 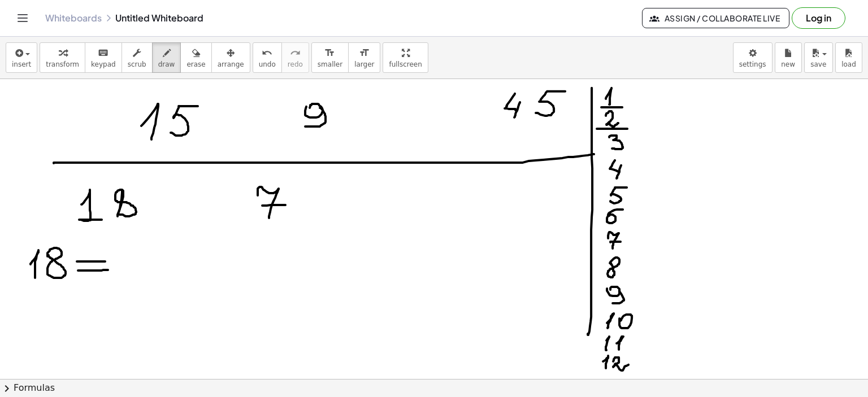 I want to click on button: undoundo, so click(x=267, y=57).